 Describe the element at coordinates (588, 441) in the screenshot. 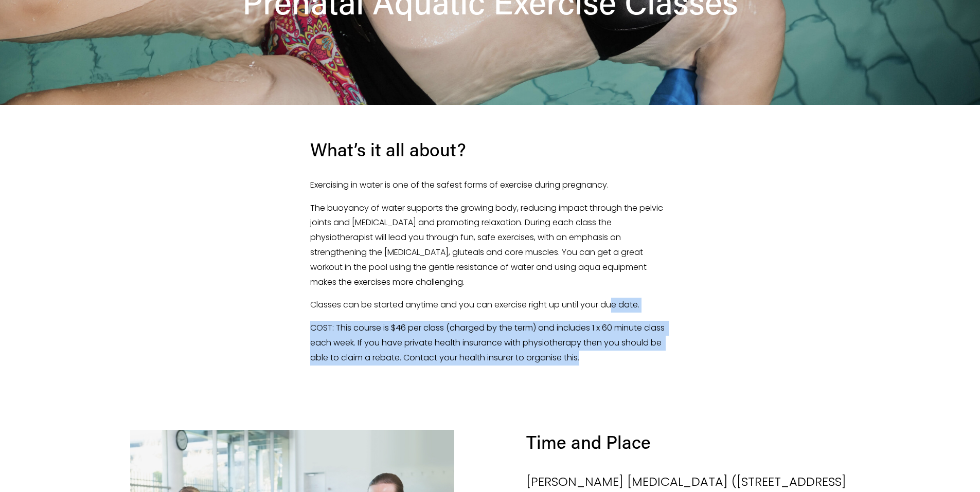

I see `h3: Time and Place` at that location.